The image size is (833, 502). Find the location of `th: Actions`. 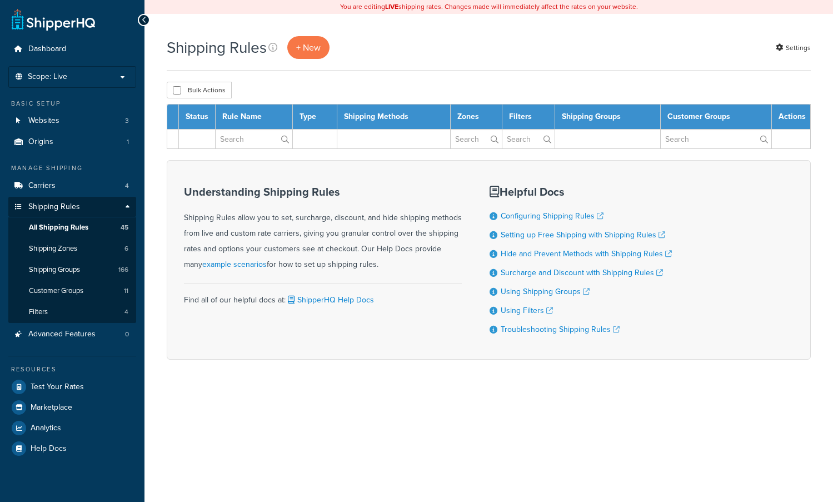

th: Actions is located at coordinates (791, 117).